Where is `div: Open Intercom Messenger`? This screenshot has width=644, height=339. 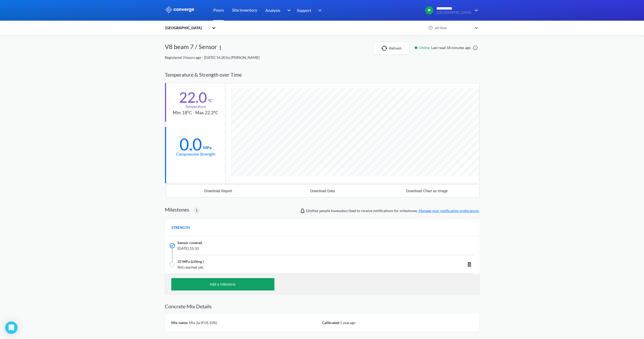 div: Open Intercom Messenger is located at coordinates (11, 328).